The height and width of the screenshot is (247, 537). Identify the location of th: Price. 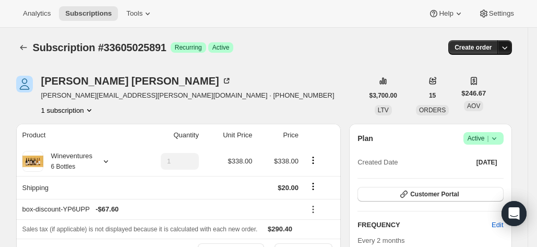
(279, 135).